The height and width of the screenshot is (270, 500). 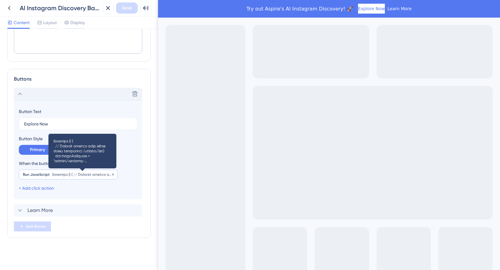 What do you see at coordinates (37, 150) in the screenshot?
I see `button: Primary` at bounding box center [37, 150].